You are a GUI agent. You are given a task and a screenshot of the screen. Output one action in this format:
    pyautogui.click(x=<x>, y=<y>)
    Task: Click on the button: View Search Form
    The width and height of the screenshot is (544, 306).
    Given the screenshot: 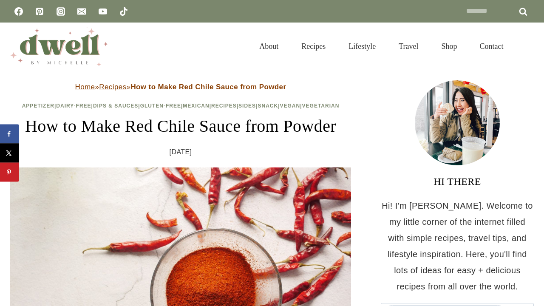 What is the action you would take?
    pyautogui.click(x=527, y=46)
    